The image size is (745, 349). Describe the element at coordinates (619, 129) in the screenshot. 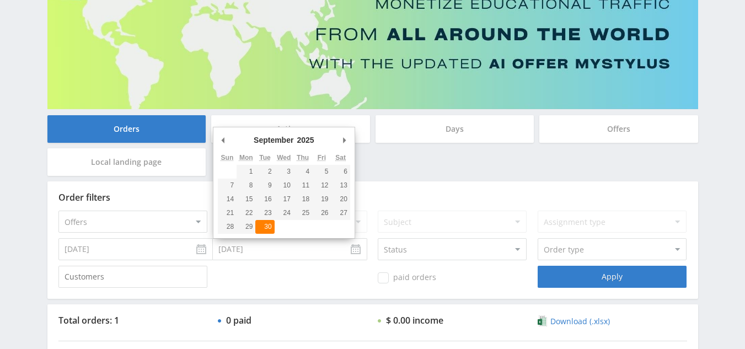

I see `div: Offers` at that location.